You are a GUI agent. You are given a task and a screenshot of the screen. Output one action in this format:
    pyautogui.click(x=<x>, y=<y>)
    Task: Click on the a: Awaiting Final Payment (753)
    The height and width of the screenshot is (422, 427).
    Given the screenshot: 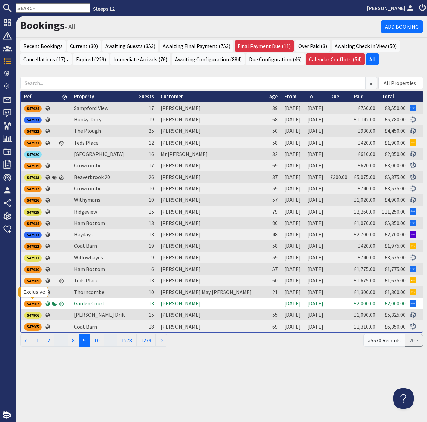 What is the action you would take?
    pyautogui.click(x=196, y=46)
    